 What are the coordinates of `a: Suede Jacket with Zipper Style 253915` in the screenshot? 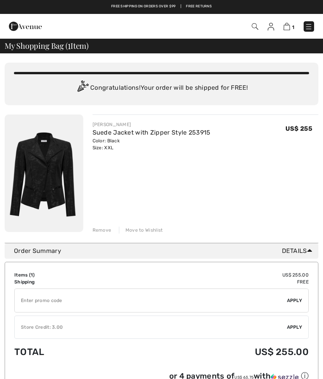 It's located at (151, 132).